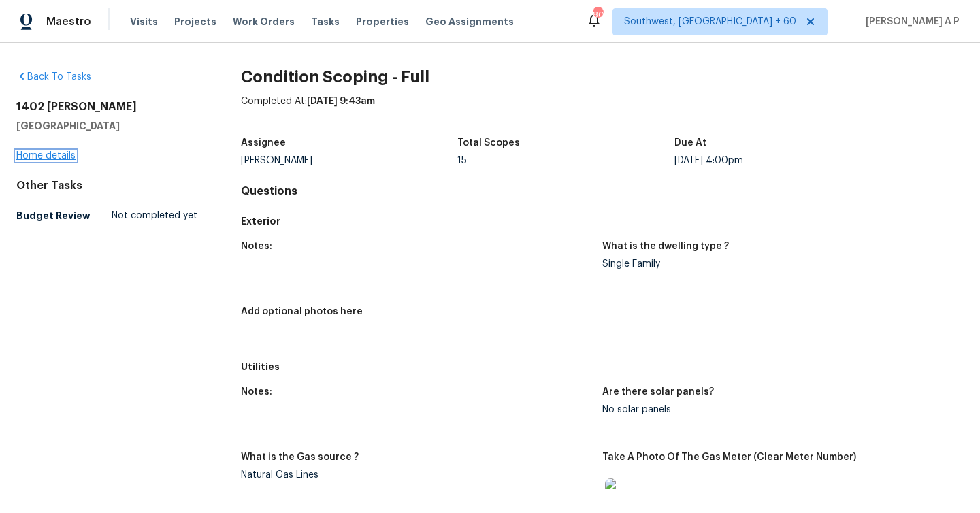 The width and height of the screenshot is (980, 513). What do you see at coordinates (729, 457) in the screenshot?
I see `h5: Take A Photo Of The Gas Meter (Clear Meter Number)` at bounding box center [729, 457].